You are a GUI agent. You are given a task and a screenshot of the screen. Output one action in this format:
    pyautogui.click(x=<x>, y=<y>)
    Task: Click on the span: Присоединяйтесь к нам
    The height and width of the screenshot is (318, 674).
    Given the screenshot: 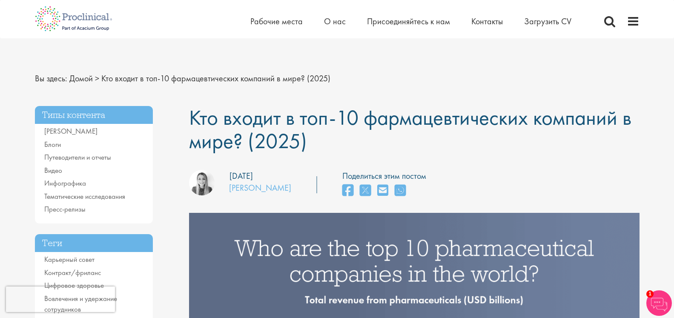 What is the action you would take?
    pyautogui.click(x=408, y=21)
    